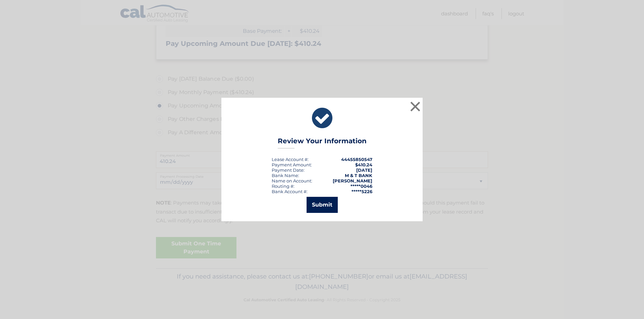 This screenshot has width=644, height=319. Describe the element at coordinates (290, 160) in the screenshot. I see `div: Lease Account #:` at that location.